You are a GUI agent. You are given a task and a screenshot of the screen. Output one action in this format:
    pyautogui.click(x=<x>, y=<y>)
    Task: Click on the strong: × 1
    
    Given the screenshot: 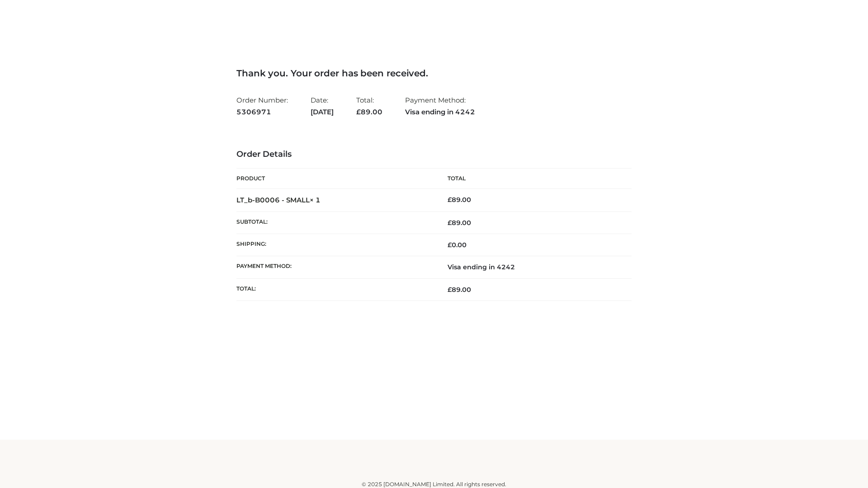 What is the action you would take?
    pyautogui.click(x=315, y=200)
    